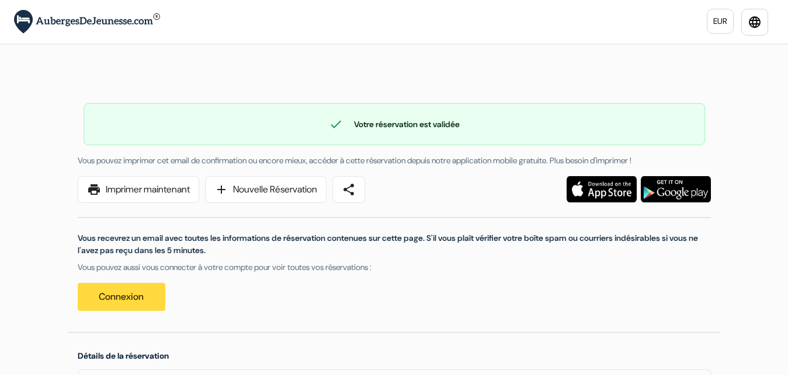 The height and width of the screenshot is (375, 788). What do you see at coordinates (123, 356) in the screenshot?
I see `span: Détails de la réservation` at bounding box center [123, 356].